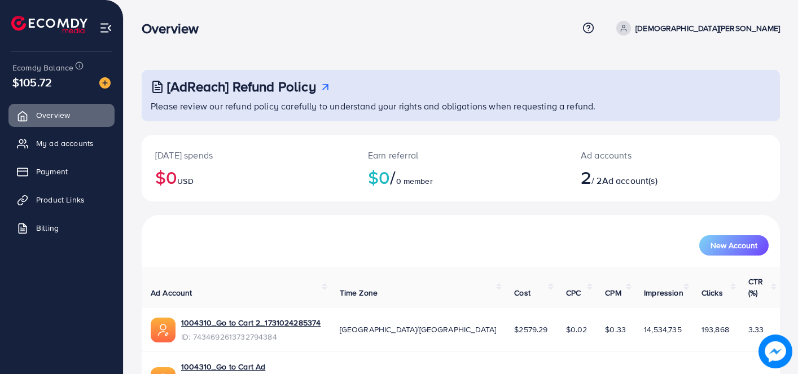  What do you see at coordinates (461, 106) in the screenshot?
I see `p: Please review our refund policy carefully to understand your rights and obligations when requesti...` at bounding box center [461, 106].